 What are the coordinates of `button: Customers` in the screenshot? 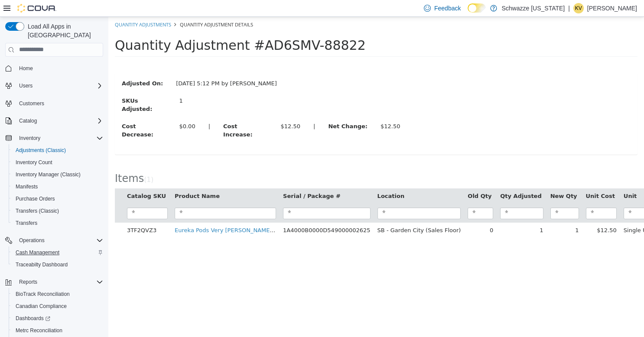 It's located at (54, 103).